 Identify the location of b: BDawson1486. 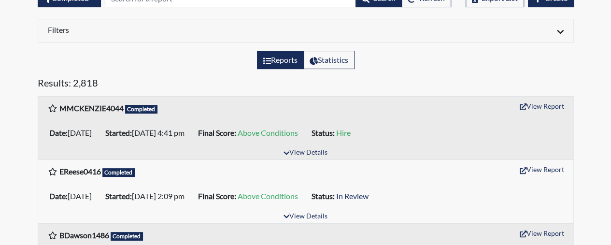
(84, 235).